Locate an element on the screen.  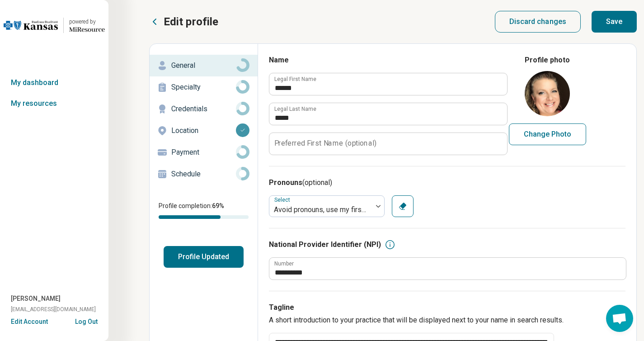
p: A short introduction to your practice that will be displayed next to your name in search results. is located at coordinates (447, 320).